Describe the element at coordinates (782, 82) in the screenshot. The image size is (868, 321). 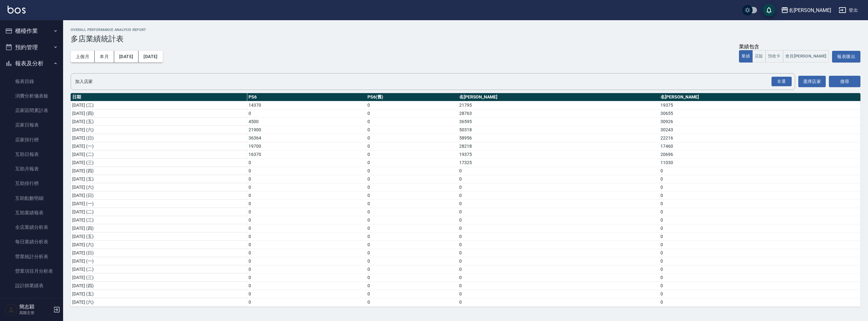
I see `div: 全選` at that location.